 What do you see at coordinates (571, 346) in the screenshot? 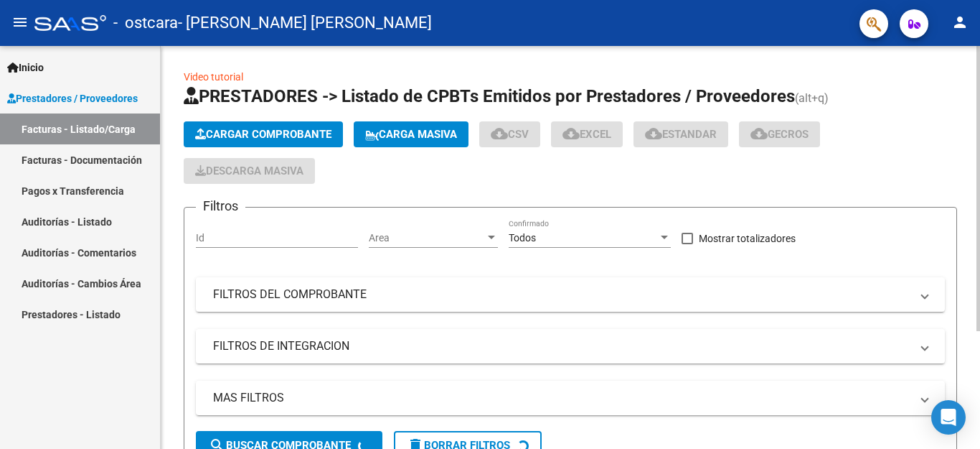
I see `mat-expansion-panel-header: FILTROS DE INTEGRACION` at bounding box center [571, 346].